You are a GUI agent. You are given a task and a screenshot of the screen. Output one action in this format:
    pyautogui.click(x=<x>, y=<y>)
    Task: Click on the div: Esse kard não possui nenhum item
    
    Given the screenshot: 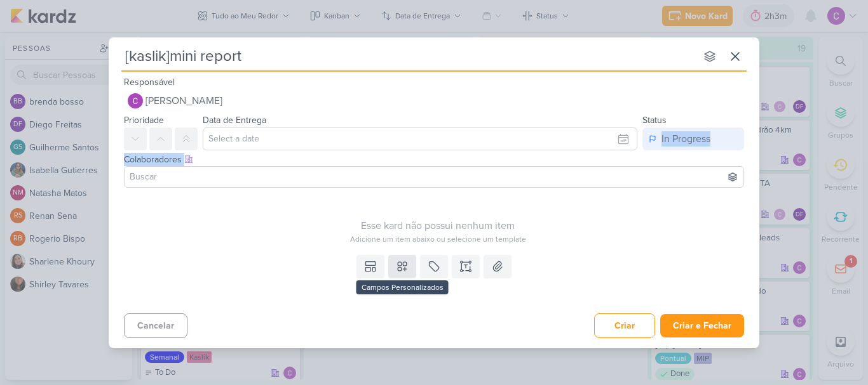 What is the action you would take?
    pyautogui.click(x=438, y=226)
    